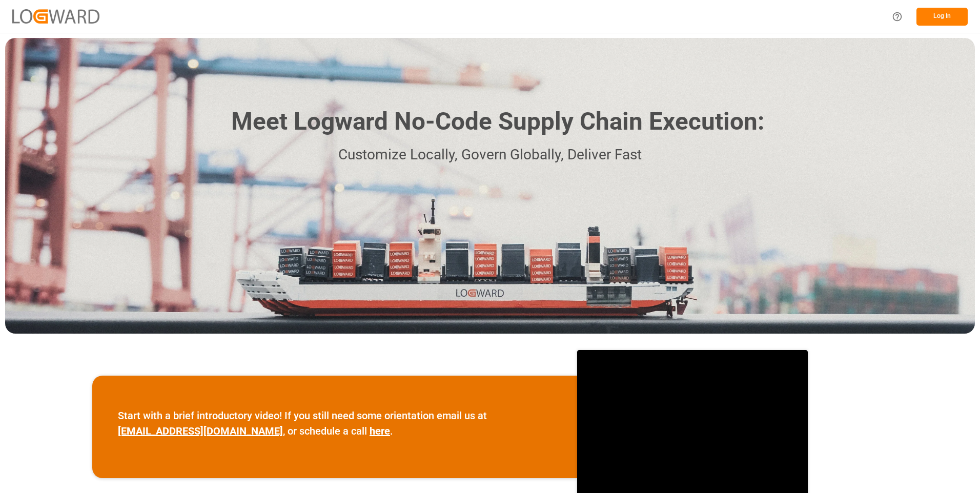 The image size is (980, 493). Describe the element at coordinates (498, 121) in the screenshot. I see `h1: Meet Logward No-Code Supply Chain Execution:` at that location.